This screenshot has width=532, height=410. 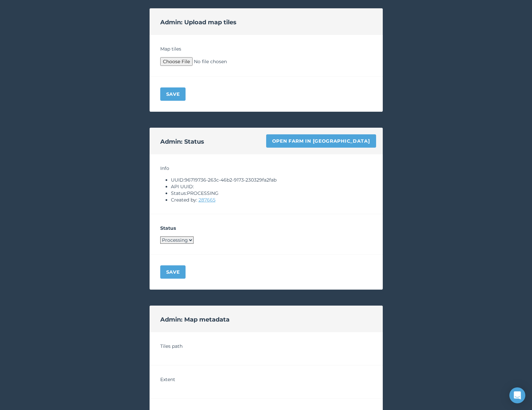 I want to click on h4: Tiles path, so click(x=266, y=346).